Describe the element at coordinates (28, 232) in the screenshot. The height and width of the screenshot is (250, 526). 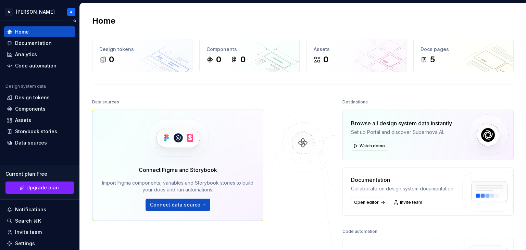
I see `div: Invite team` at that location.